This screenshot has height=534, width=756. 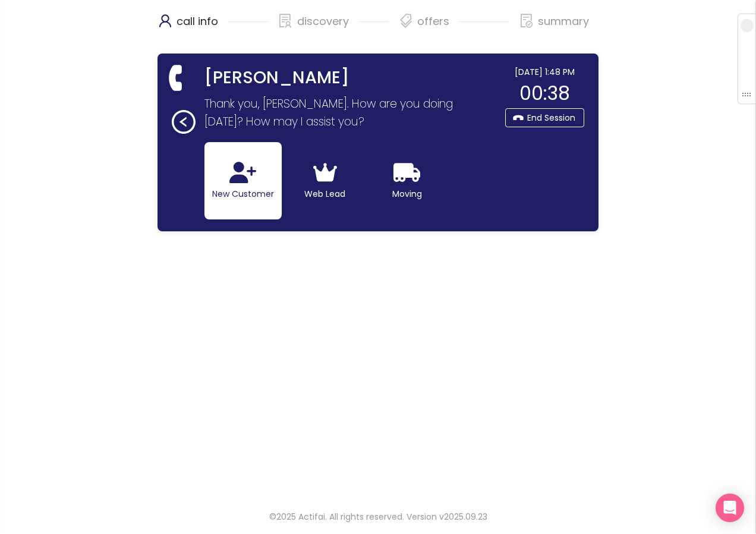 I want to click on span: tags, so click(x=406, y=21).